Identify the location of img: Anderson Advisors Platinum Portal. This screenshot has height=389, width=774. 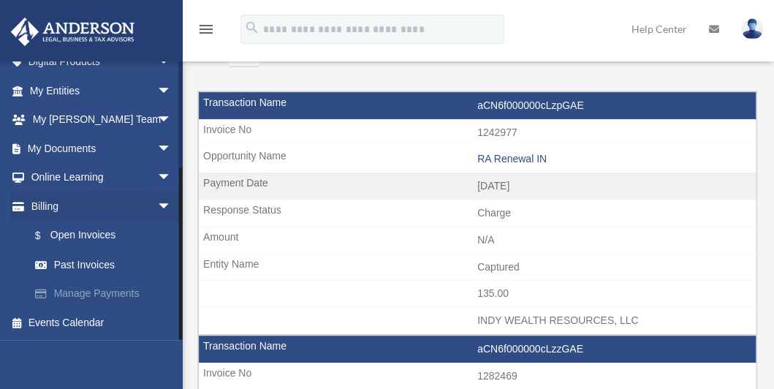
(72, 31).